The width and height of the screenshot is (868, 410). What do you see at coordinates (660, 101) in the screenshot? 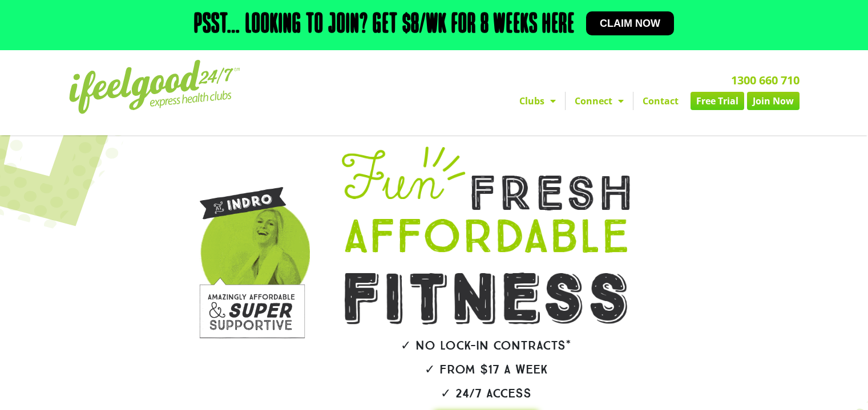
I see `a: Contact` at bounding box center [660, 101].